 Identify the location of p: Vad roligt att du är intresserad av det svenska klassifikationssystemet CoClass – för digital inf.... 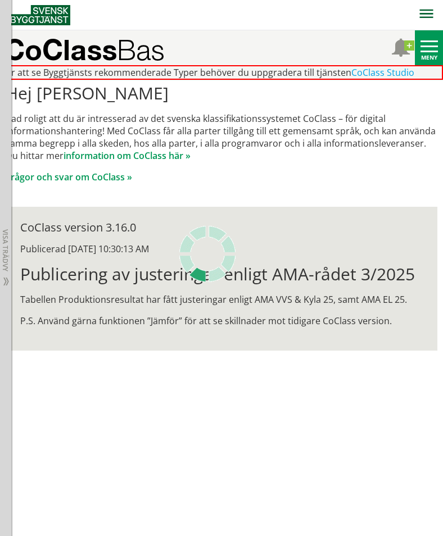
(221, 137).